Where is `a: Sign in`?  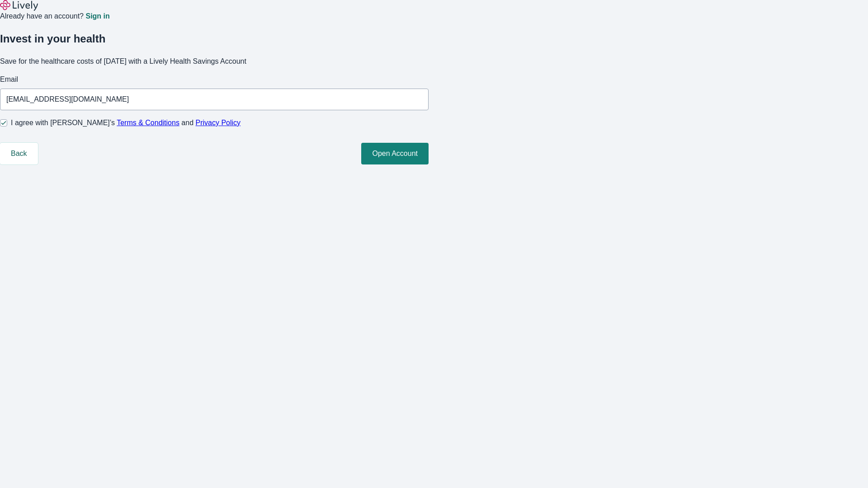 a: Sign in is located at coordinates (97, 16).